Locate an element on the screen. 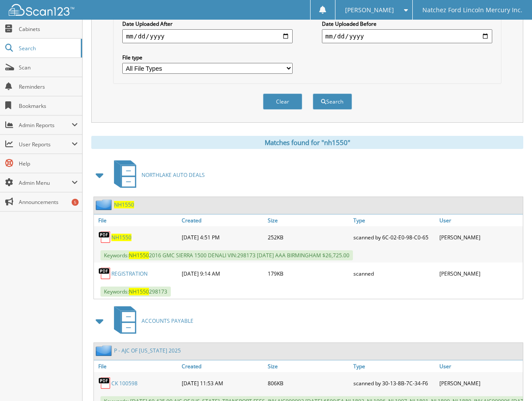 This screenshot has width=532, height=401. span: ACCOUNTS PAYABLE is located at coordinates (167, 321).